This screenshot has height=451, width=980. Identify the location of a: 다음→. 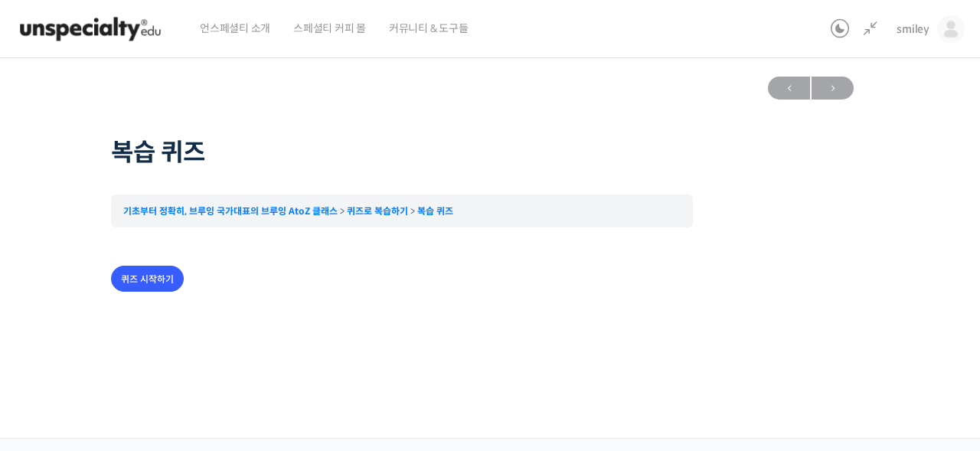
(832, 88).